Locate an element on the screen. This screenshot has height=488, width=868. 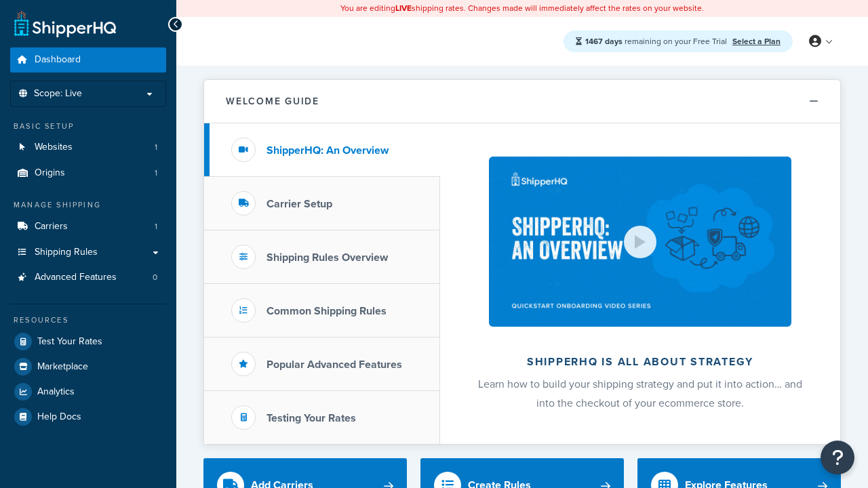
h3: Testing Your Rates is located at coordinates (311, 418).